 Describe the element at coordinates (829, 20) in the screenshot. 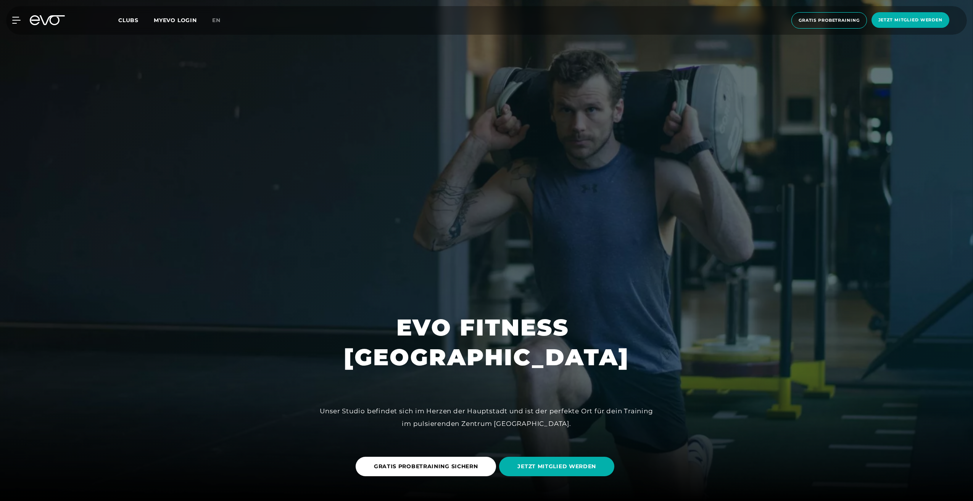

I see `span: Gratis Probetraining` at that location.